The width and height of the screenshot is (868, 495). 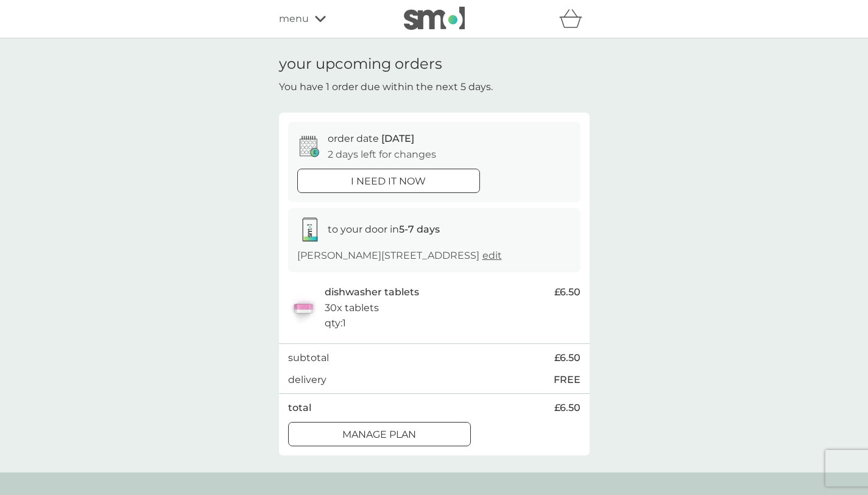 I want to click on p: order date, so click(x=371, y=139).